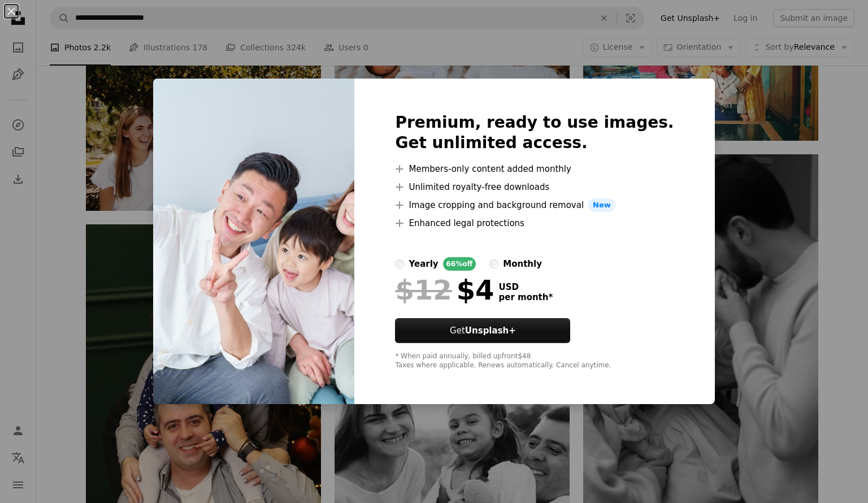 Image resolution: width=868 pixels, height=503 pixels. I want to click on div: $4, so click(444, 290).